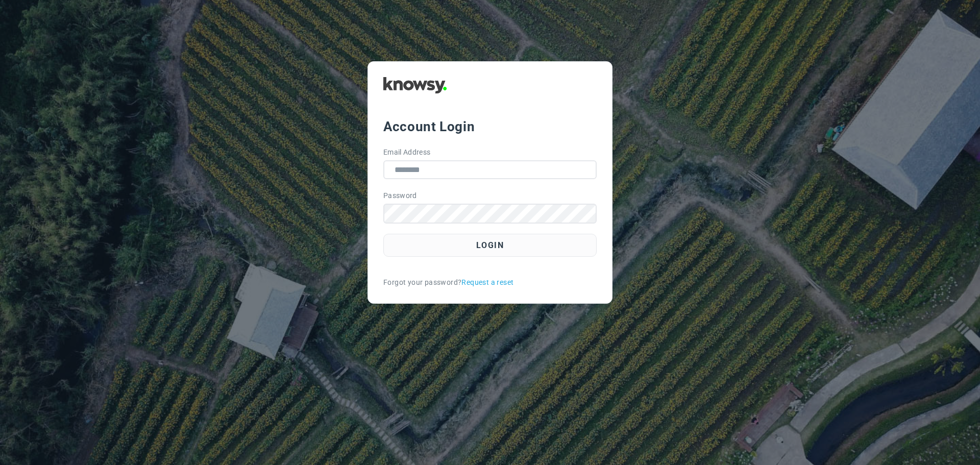  What do you see at coordinates (407, 152) in the screenshot?
I see `label: Email Address` at bounding box center [407, 152].